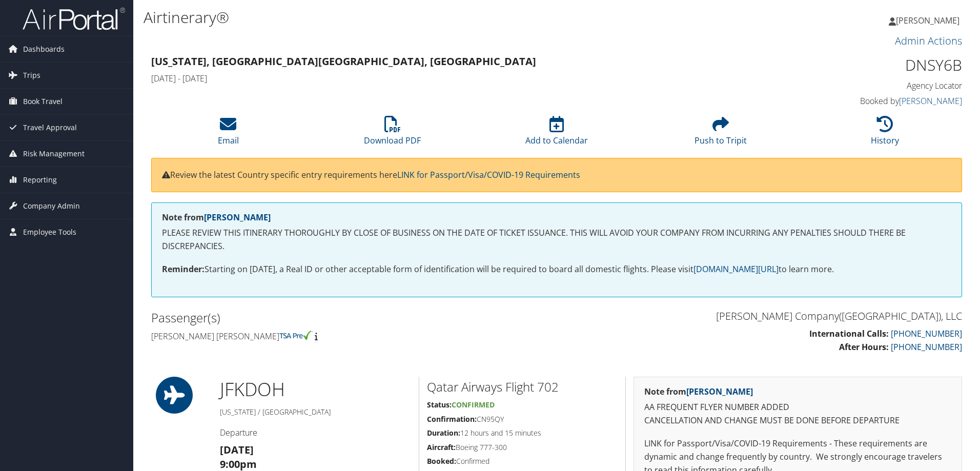 The height and width of the screenshot is (471, 980). I want to click on strong: Booked:, so click(441, 460).